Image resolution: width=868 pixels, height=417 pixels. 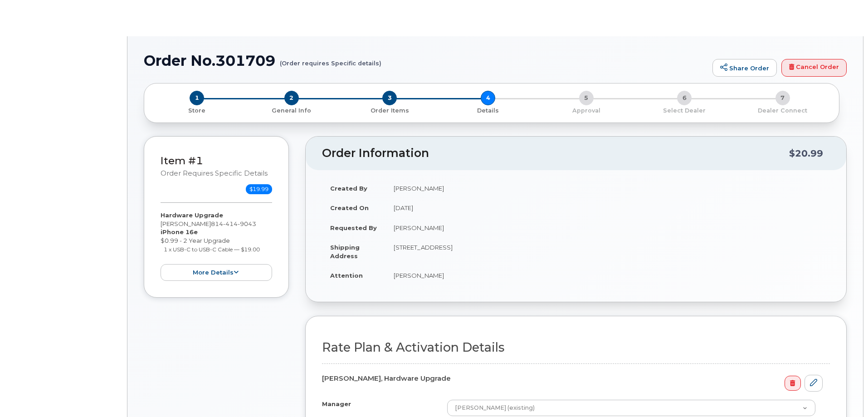 What do you see at coordinates (331, 60) in the screenshot?
I see `small: (Order requires Specific details)` at bounding box center [331, 60].